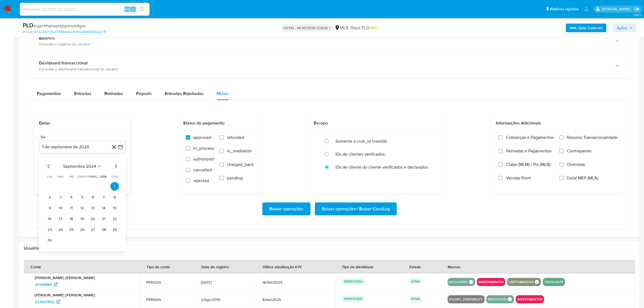 This screenshot has width=644, height=308. Describe the element at coordinates (307, 28) in the screenshot. I see `p: OPEN - IN REVIEW STAGE I` at that location.